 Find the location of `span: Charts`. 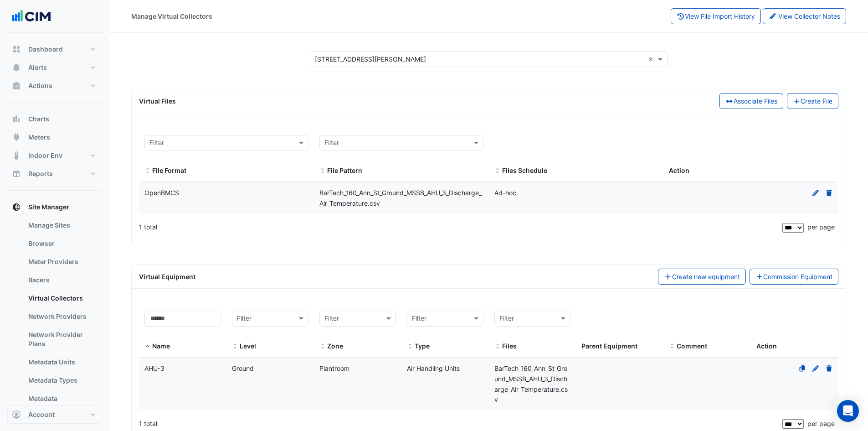

span: Charts is located at coordinates (39, 119).